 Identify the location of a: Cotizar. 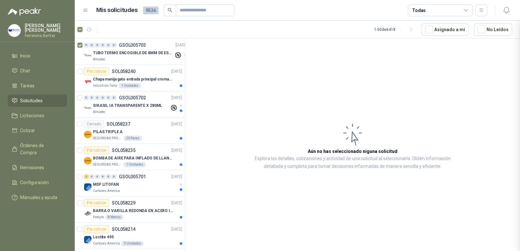
(37, 131).